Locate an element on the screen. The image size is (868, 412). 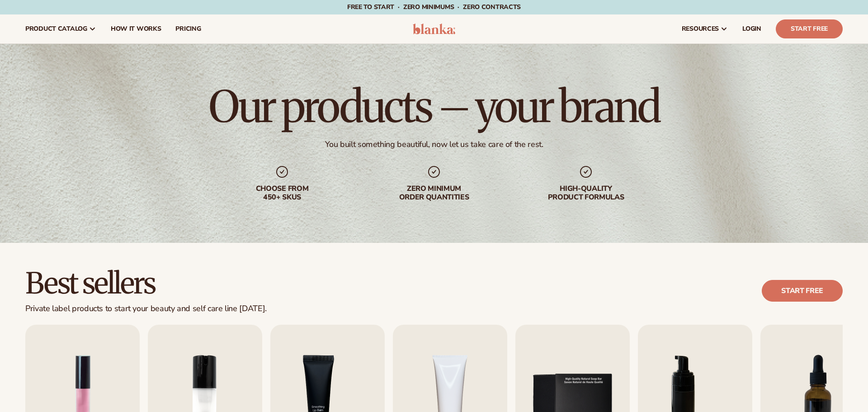
div: You built something beautiful, now let us take care of the rest. is located at coordinates (434, 145).